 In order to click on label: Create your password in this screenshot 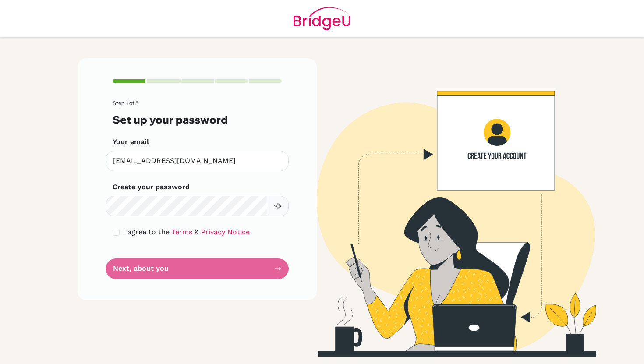, I will do `click(151, 187)`.